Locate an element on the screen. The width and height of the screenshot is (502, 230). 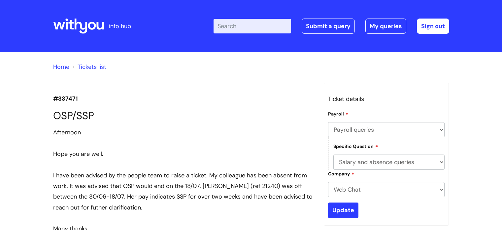
label: Payroll is located at coordinates (338, 113).